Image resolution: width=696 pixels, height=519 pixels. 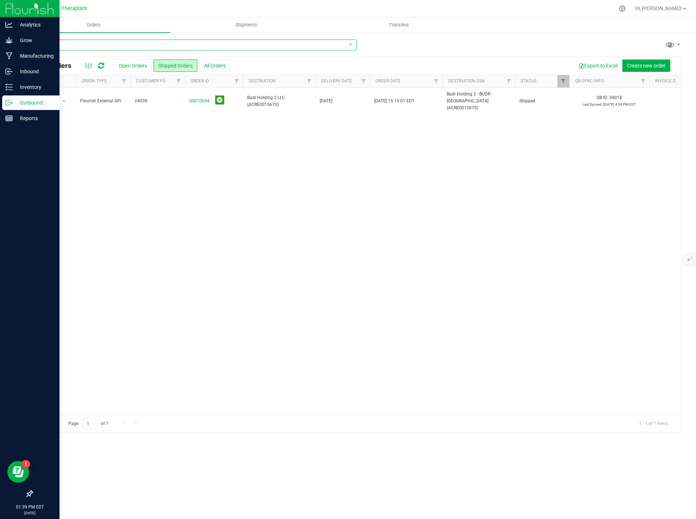 I want to click on p: 01:39 PM EDT, so click(x=30, y=507).